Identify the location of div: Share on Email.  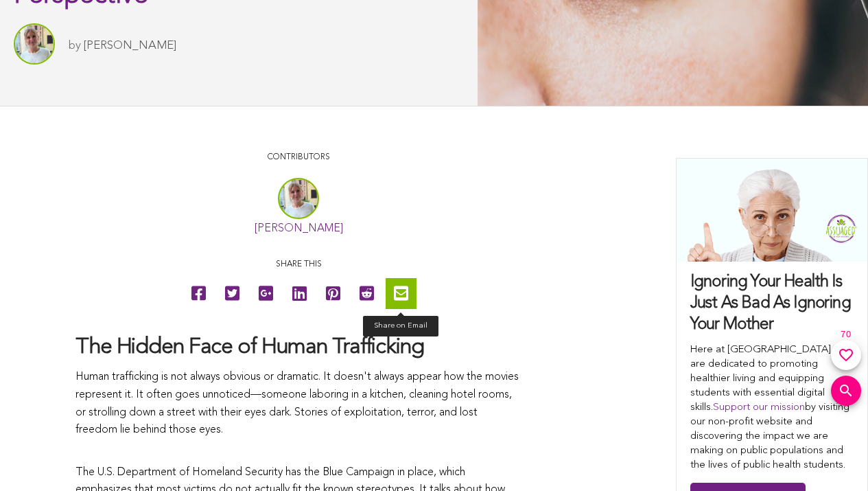
(401, 325).